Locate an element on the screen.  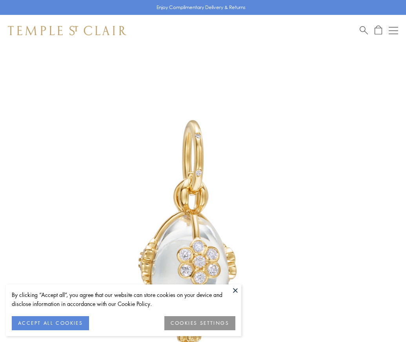
p: Enjoy Complimentary Delivery & Returns is located at coordinates (201, 7).